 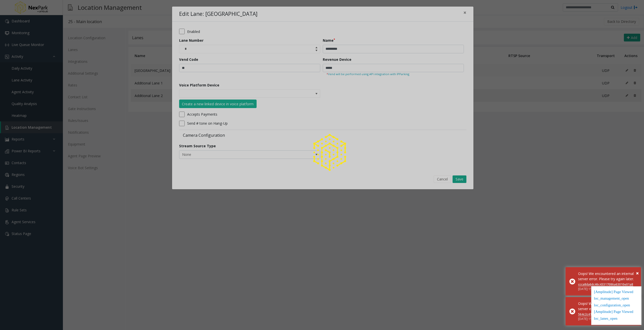 What do you see at coordinates (616, 319) in the screenshot?
I see `div: loc_lanes_open` at bounding box center [616, 319].